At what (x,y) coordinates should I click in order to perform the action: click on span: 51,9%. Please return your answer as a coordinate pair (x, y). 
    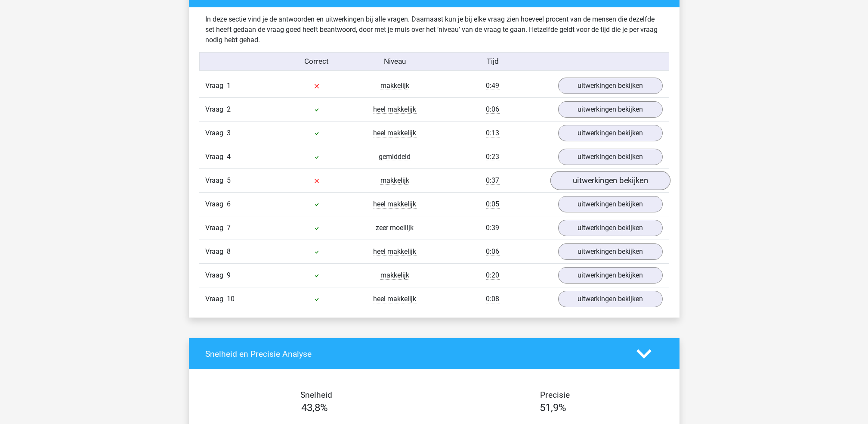
    Looking at the image, I should click on (554, 408).